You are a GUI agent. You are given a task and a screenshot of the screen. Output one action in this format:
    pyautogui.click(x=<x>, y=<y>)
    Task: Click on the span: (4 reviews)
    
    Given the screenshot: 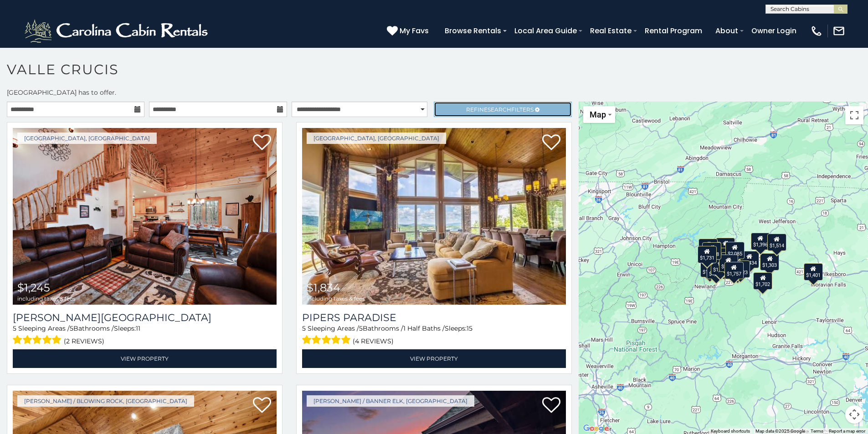 What is the action you would take?
    pyautogui.click(x=373, y=341)
    